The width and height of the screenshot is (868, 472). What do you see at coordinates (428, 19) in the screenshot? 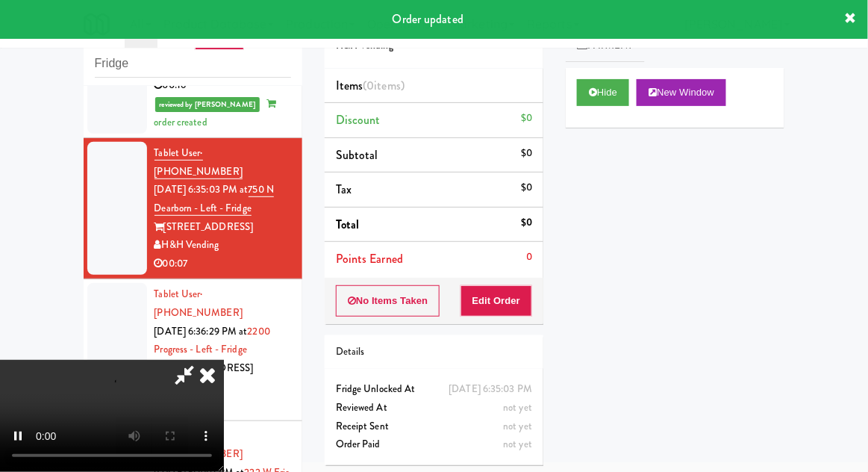
I see `span: Order updated` at bounding box center [428, 19].